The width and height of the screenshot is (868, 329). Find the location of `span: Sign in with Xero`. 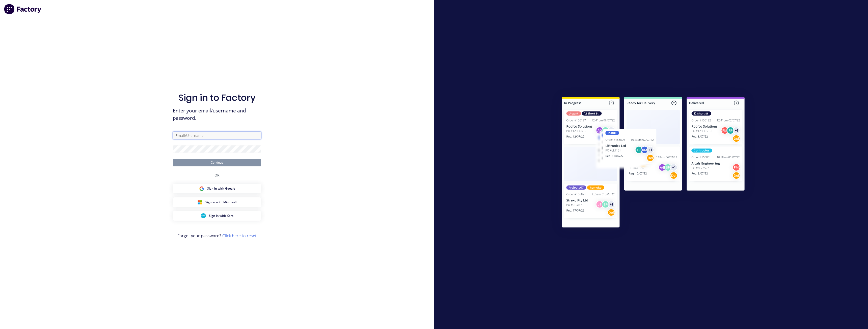

span: Sign in with Xero is located at coordinates (221, 216).